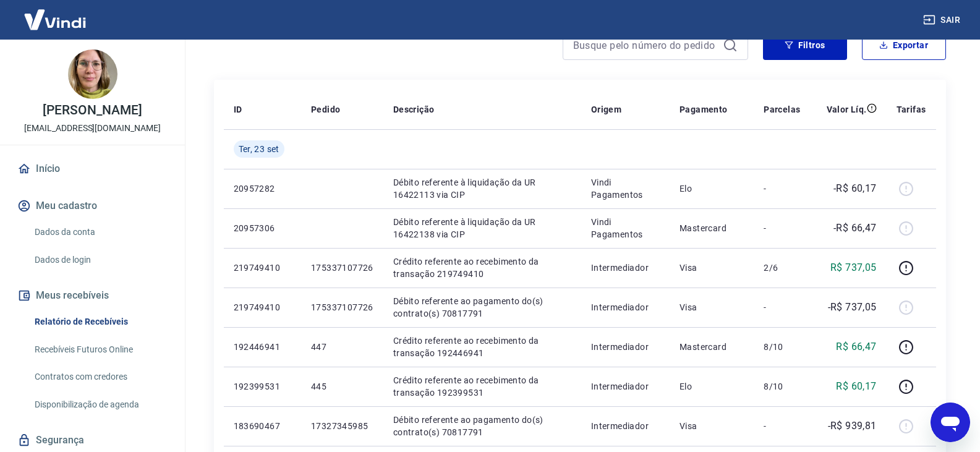  Describe the element at coordinates (943, 20) in the screenshot. I see `button: Sair` at that location.